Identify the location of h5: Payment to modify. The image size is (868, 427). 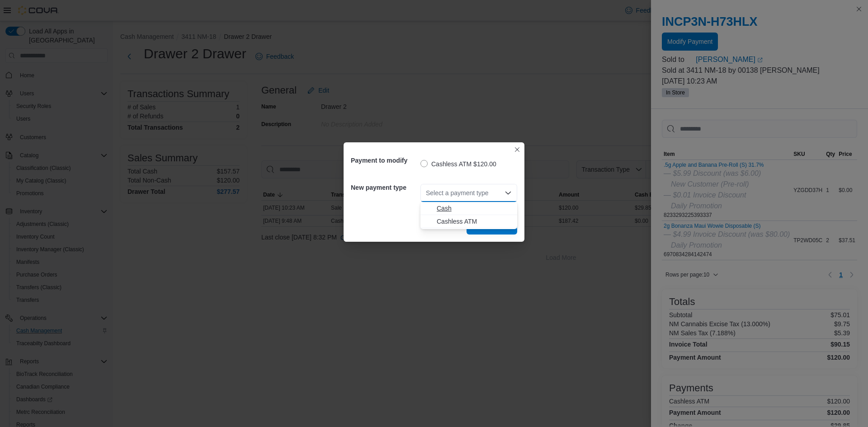
(385, 161).